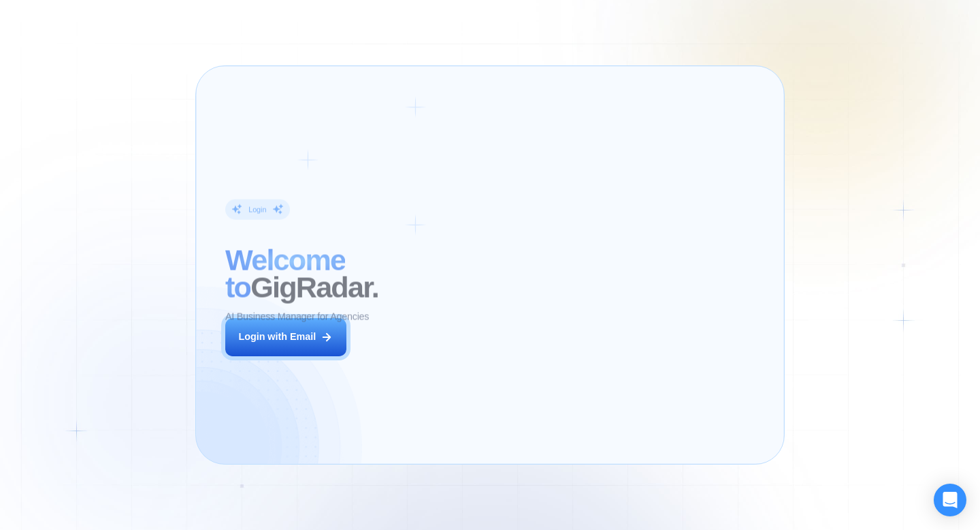 Image resolution: width=980 pixels, height=530 pixels. I want to click on p: Previously, we had a 5% to 7% reply rate on Upwork, but now our sales increased by 17%-20%. This ..., so click(616, 397).